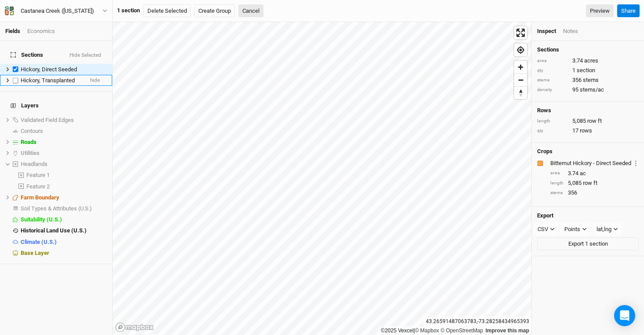 The image size is (644, 335). What do you see at coordinates (38, 186) in the screenshot?
I see `span: Feature 2` at bounding box center [38, 186].